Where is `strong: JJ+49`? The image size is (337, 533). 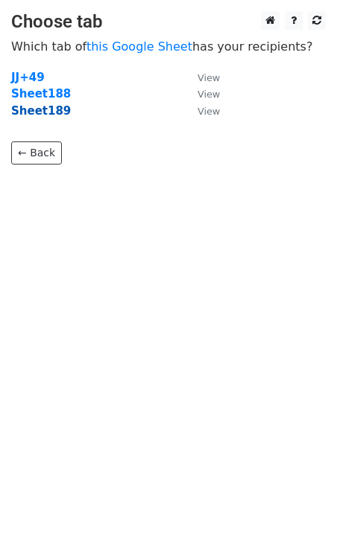 strong: JJ+49 is located at coordinates (28, 77).